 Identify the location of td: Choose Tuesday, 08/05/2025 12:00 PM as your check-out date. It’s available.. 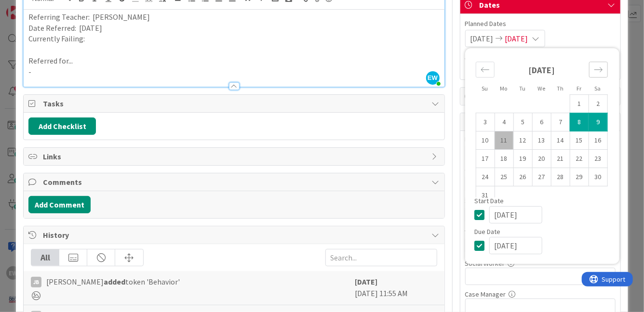
(523, 122).